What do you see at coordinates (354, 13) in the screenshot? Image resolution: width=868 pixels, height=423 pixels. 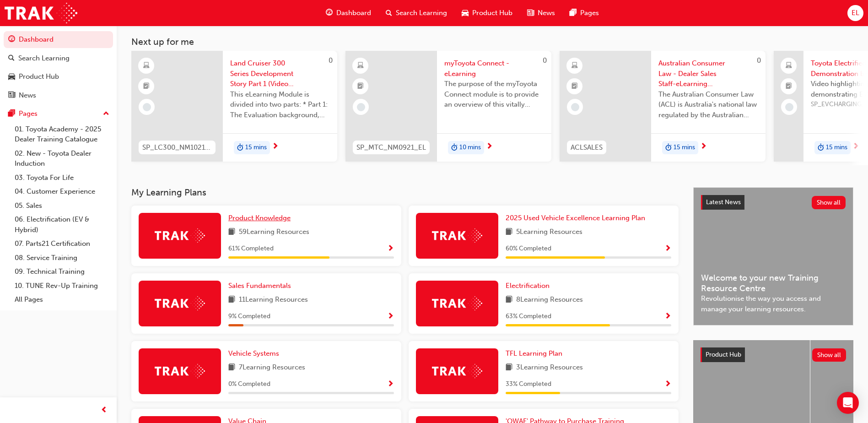 I see `span: Dashboard` at bounding box center [354, 13].